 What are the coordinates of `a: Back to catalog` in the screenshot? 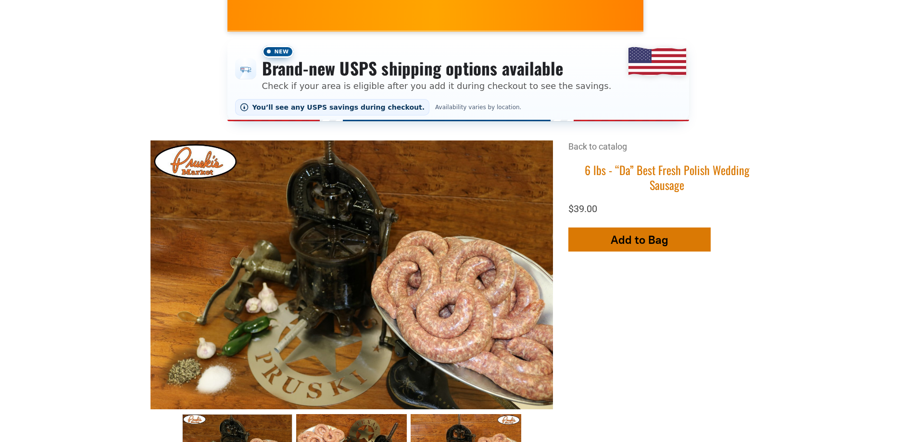 It's located at (598, 146).